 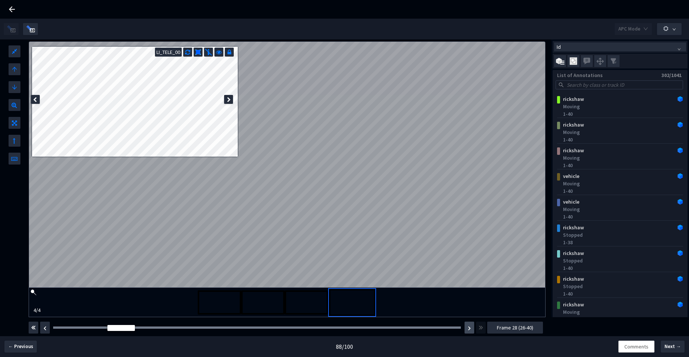 I want to click on img: svg+xml;base64,PHN2ZyB4bWxucz0iaHR0cDovL3d3dy53My5vcmcvMjAwMC9zdmciIHdpZHRoPSIxNiIgaGVpZ2h0PSIxNi..., so click(x=614, y=61).